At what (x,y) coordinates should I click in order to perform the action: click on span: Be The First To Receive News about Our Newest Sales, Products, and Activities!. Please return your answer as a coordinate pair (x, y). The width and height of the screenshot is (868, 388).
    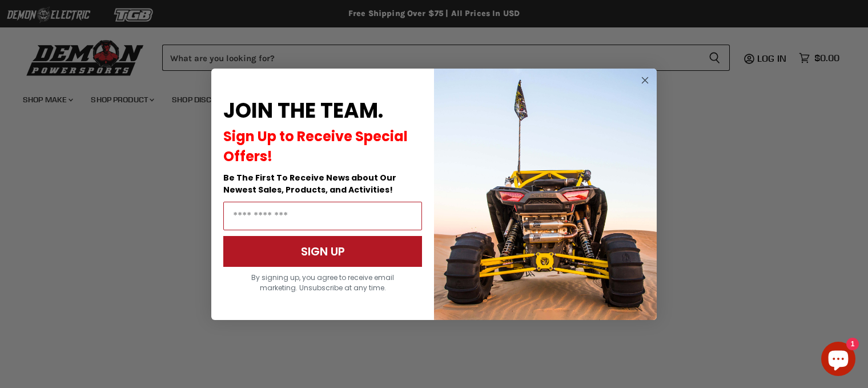
    Looking at the image, I should click on (309, 183).